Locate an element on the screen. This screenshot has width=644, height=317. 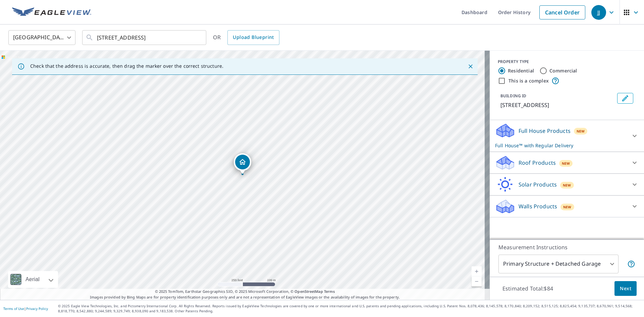
span: Your report will include the primary structure and a detached garage if one exists. is located at coordinates (631, 264).